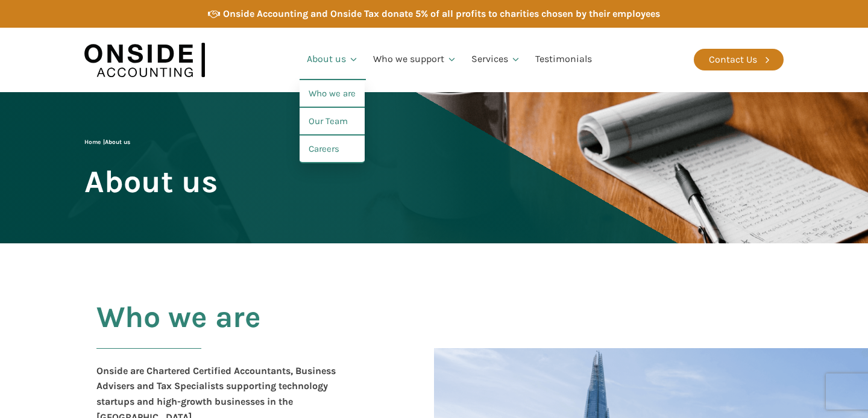  What do you see at coordinates (92, 142) in the screenshot?
I see `a: Home` at bounding box center [92, 142].